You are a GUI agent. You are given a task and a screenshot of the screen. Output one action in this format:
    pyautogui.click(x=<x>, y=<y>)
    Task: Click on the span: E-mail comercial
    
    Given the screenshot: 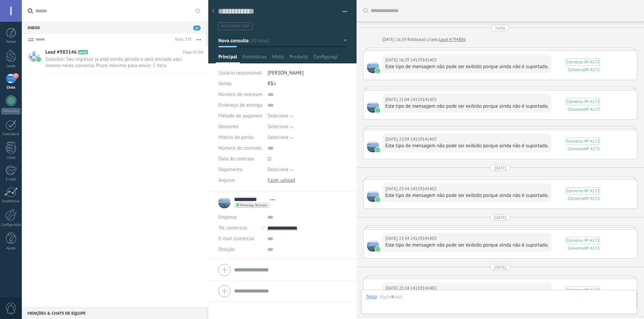 What is the action you would take?
    pyautogui.click(x=236, y=239)
    